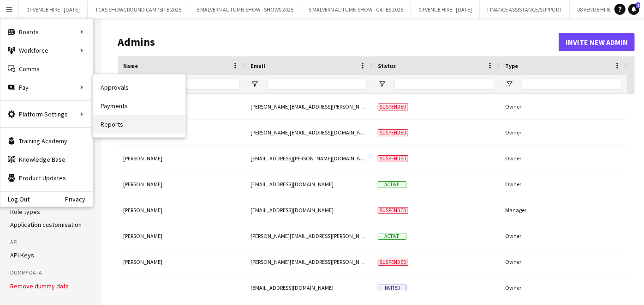 This screenshot has width=644, height=305. What do you see at coordinates (47, 141) in the screenshot?
I see `a: Training Academy` at bounding box center [47, 141].